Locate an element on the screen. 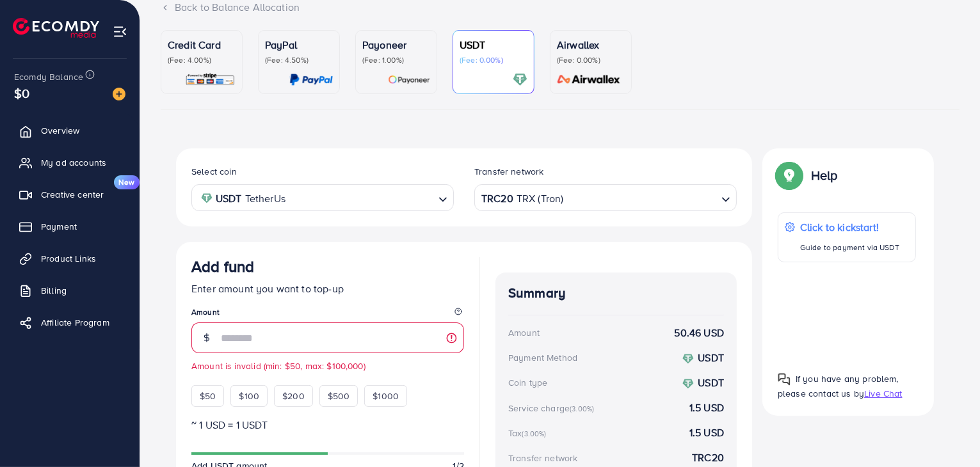 This screenshot has height=467, width=980. span: TRX (Tron) is located at coordinates (540, 198).